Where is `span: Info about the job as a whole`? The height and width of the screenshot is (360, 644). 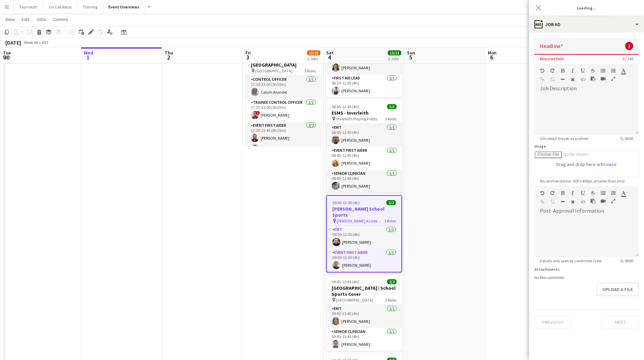 span: Info about the job as a whole is located at coordinates (564, 138).